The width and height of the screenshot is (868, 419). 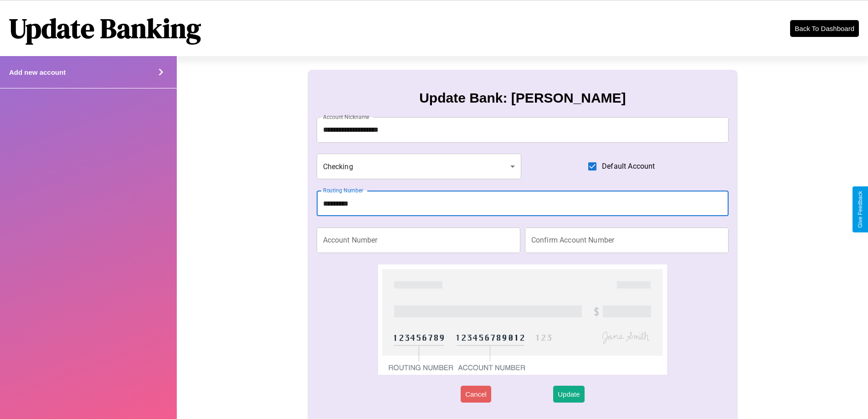 I want to click on button: Cancel, so click(x=476, y=394).